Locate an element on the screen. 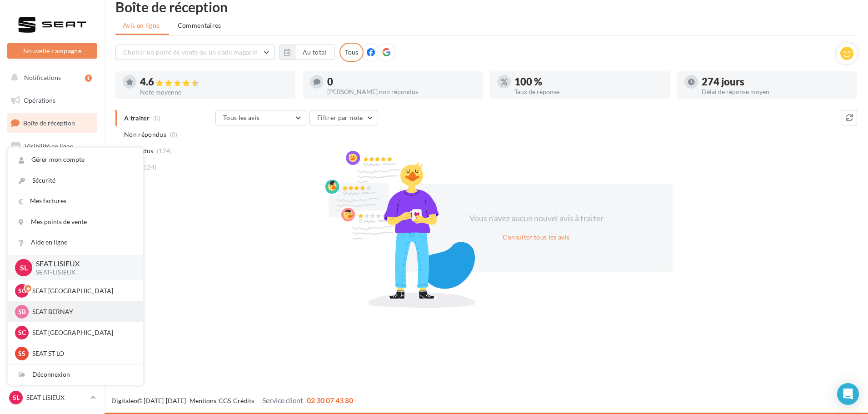 The width and height of the screenshot is (868, 414). a: Campagnes DataOnDemand is located at coordinates (52, 293).